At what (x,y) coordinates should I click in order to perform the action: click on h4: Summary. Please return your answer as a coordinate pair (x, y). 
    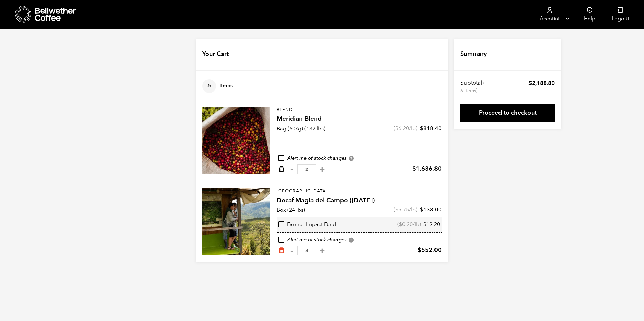
    Looking at the image, I should click on (474, 54).